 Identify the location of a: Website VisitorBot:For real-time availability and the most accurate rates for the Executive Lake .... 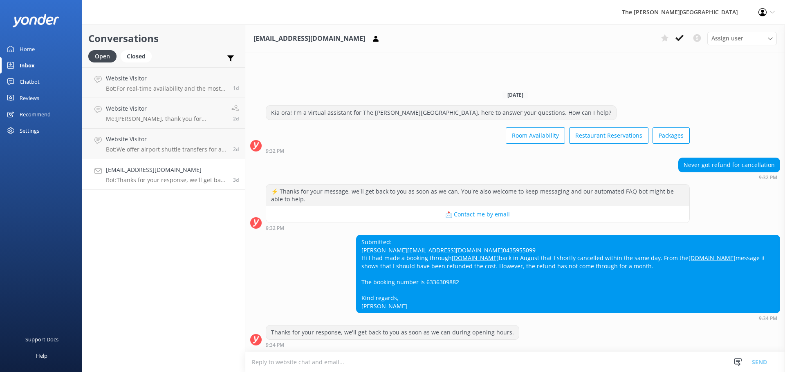
(164, 83).